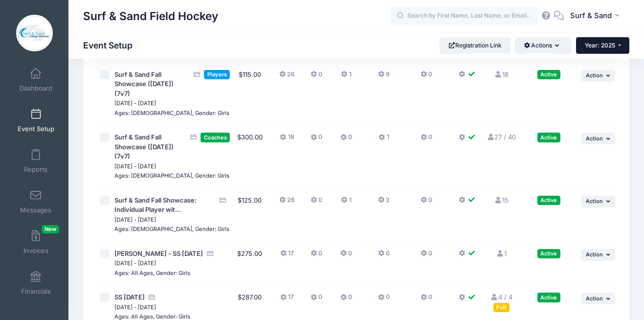  What do you see at coordinates (36, 120) in the screenshot?
I see `a: Event Setup` at bounding box center [36, 120].